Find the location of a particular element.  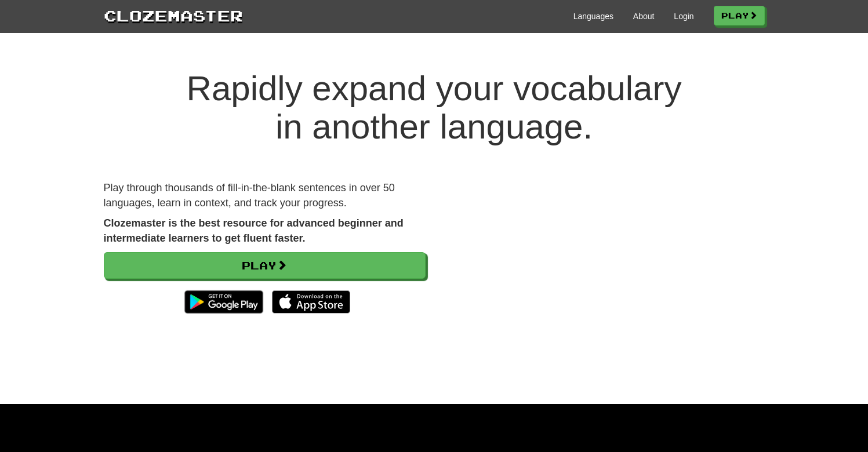

img: Get it on Google Play is located at coordinates (223, 302).